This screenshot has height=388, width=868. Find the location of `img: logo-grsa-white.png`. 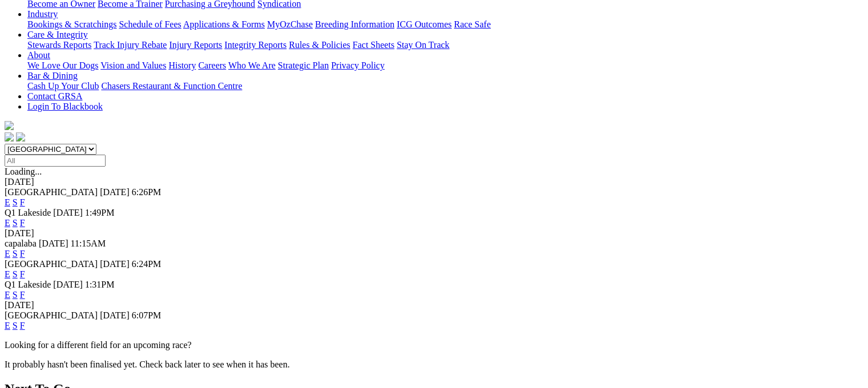

img: logo-grsa-white.png is located at coordinates (9, 126).